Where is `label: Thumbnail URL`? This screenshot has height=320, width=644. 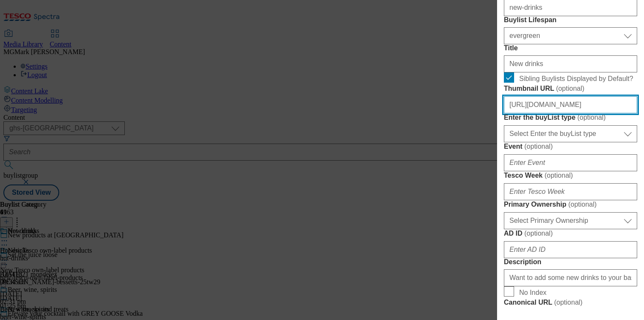 label: Thumbnail URL is located at coordinates (570, 88).